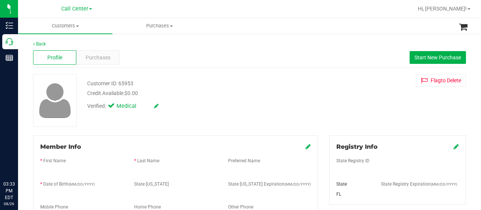 Image resolution: width=481 pixels, height=210 pixels. I want to click on label: Date of Birth, so click(69, 184).